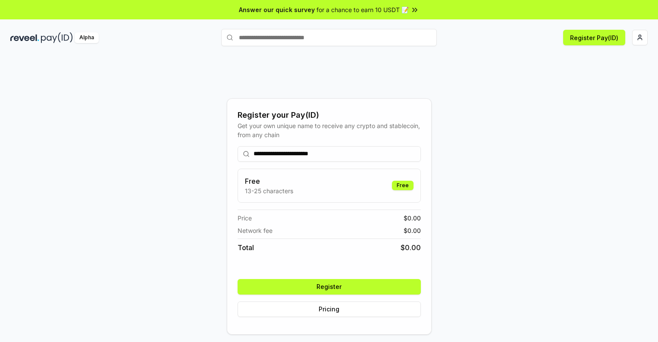  What do you see at coordinates (244, 218) in the screenshot?
I see `span: Price` at bounding box center [244, 218].